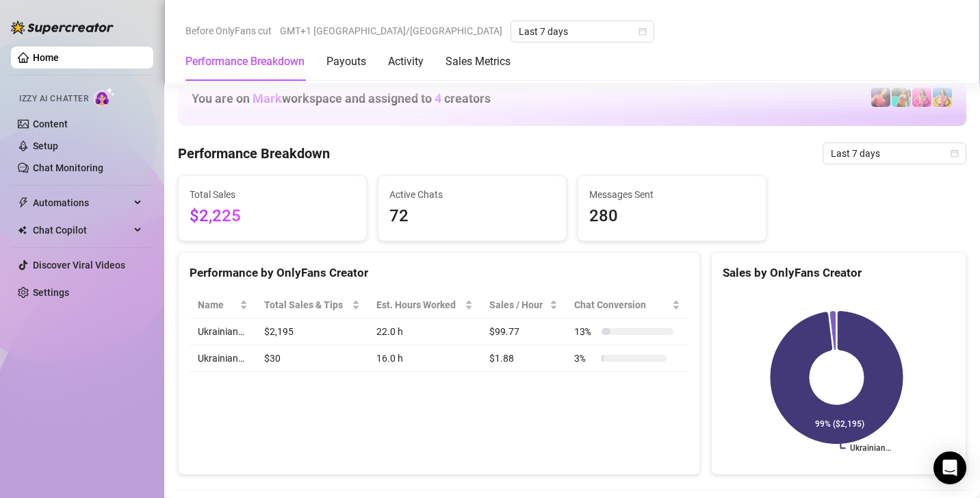  Describe the element at coordinates (51, 292) in the screenshot. I see `a: Settings` at that location.